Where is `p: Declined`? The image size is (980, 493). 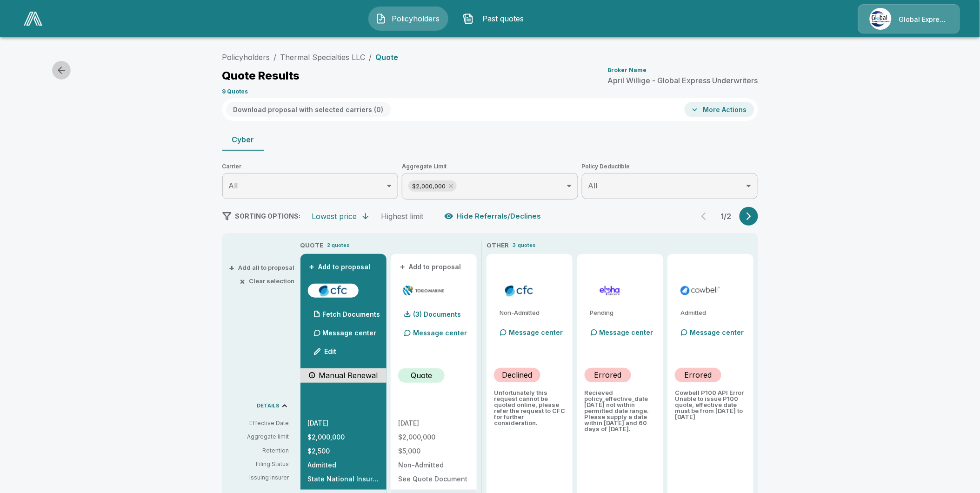
p: Declined is located at coordinates (517, 375).